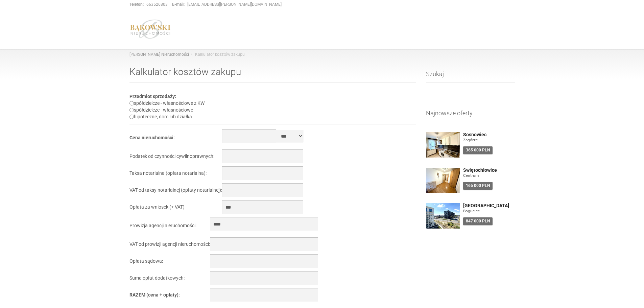  What do you see at coordinates (151, 29) in the screenshot?
I see `img: logo` at bounding box center [151, 29].